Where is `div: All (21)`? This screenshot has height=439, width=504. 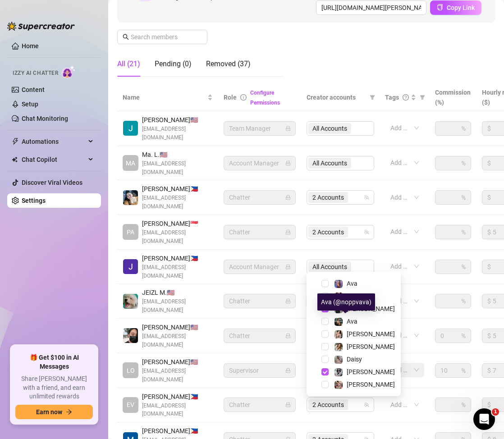 div: All (21) is located at coordinates (129, 64).